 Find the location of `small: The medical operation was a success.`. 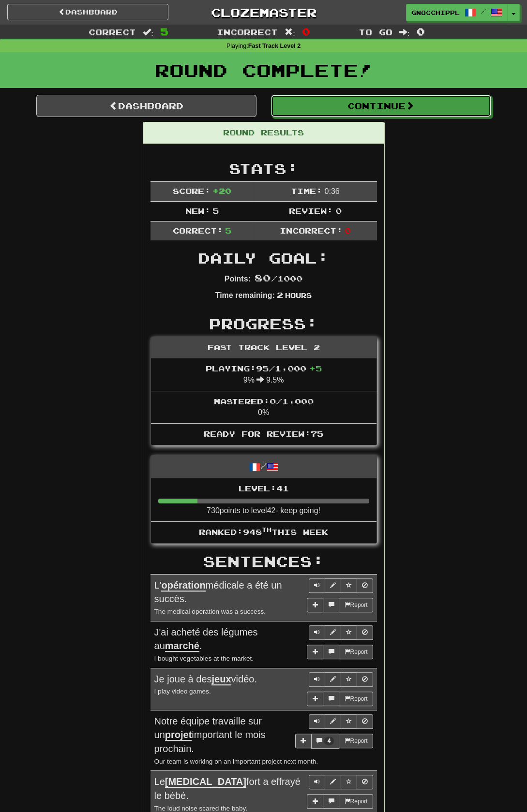

small: The medical operation was a success. is located at coordinates (210, 611).